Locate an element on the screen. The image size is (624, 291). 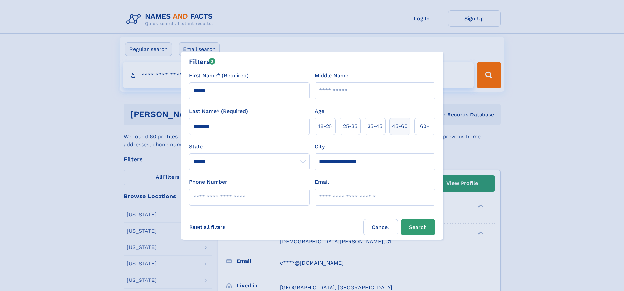
label: First Name* (Required) is located at coordinates (219, 76).